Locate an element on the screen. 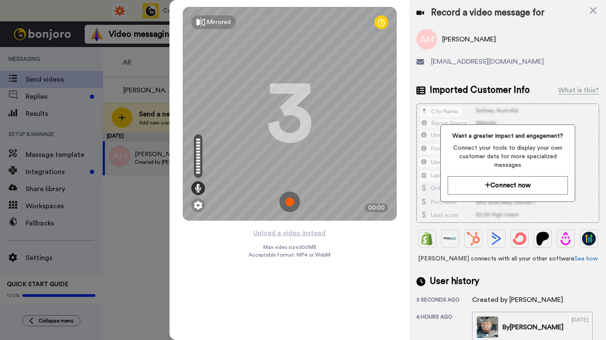 The width and height of the screenshot is (606, 340). div: 3 is located at coordinates (290, 114).